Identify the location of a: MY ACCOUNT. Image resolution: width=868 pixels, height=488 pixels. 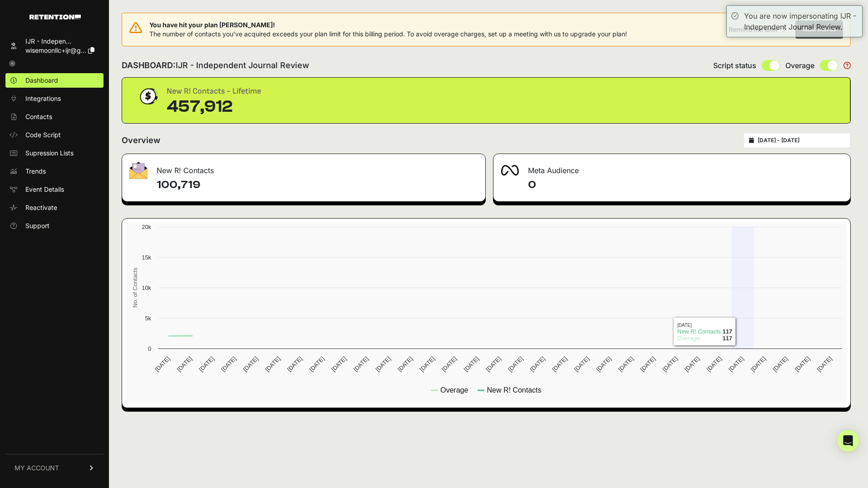
(54, 467).